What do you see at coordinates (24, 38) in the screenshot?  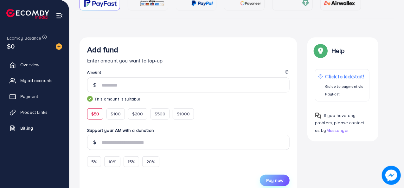 I see `span: Ecomdy Balance` at bounding box center [24, 38].